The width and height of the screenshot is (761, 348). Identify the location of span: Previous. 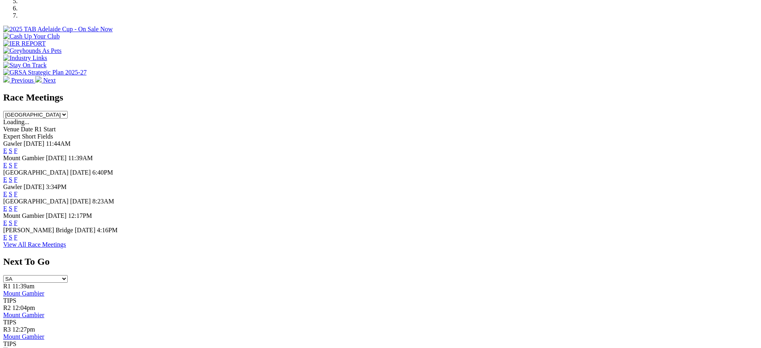
(22, 80).